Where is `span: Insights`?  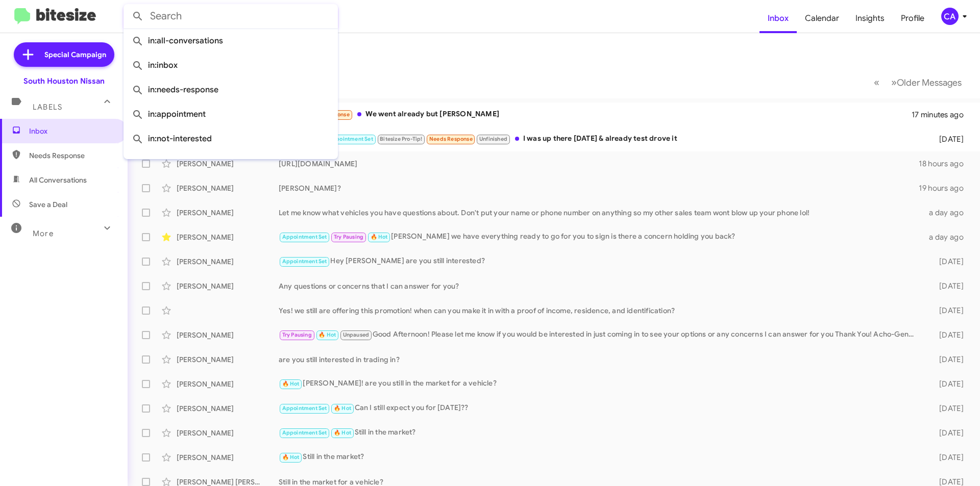
span: Insights is located at coordinates (870, 18).